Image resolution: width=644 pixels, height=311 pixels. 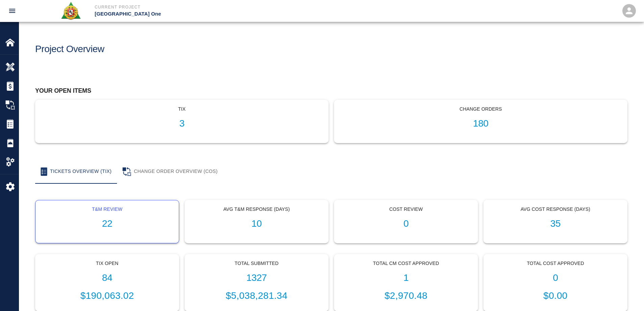 I want to click on h1: 84, so click(x=107, y=278).